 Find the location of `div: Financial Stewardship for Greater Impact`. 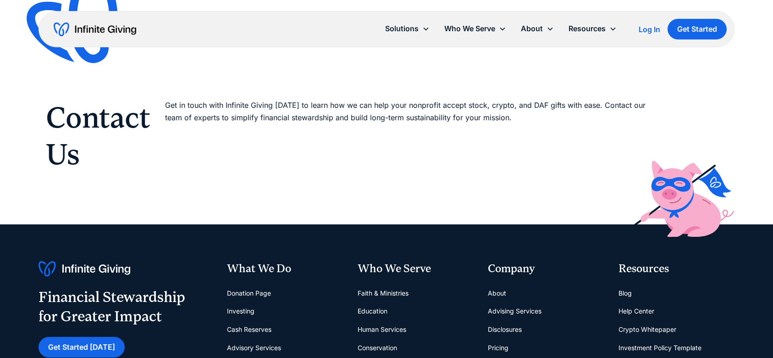

div: Financial Stewardship for Greater Impact is located at coordinates (112, 306).